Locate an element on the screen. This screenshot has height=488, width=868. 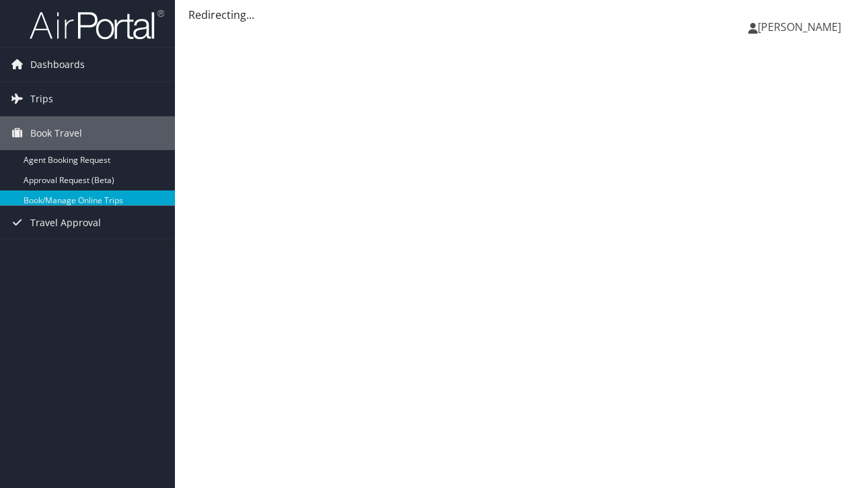
span: Trips is located at coordinates (42, 99).